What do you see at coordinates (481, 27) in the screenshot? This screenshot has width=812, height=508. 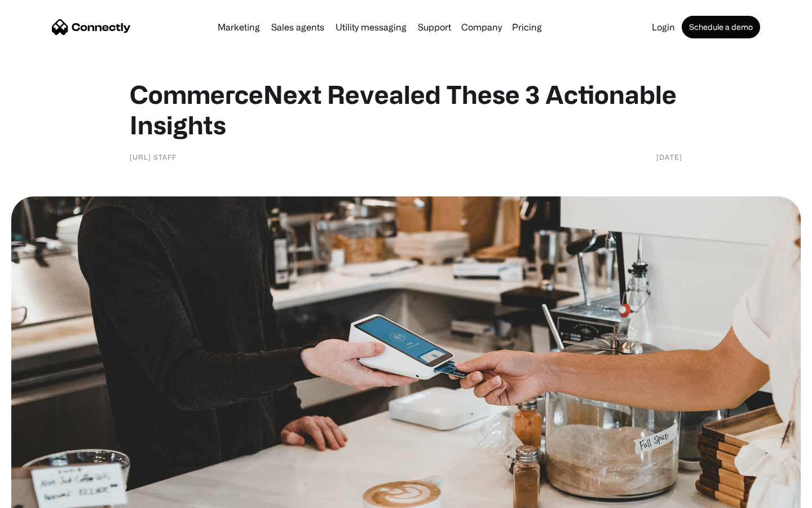 I see `div: Company` at bounding box center [481, 27].